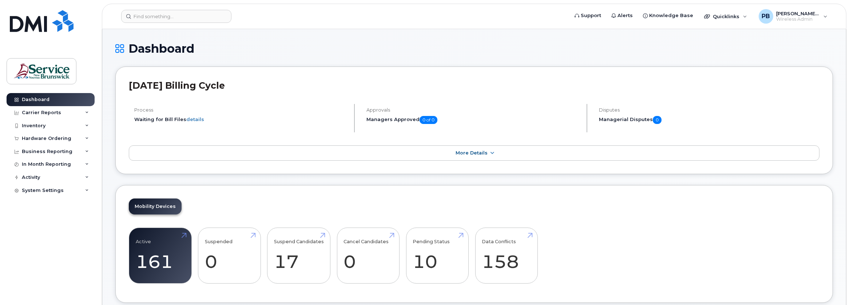  I want to click on li: Waiting for Bill Files, so click(241, 119).